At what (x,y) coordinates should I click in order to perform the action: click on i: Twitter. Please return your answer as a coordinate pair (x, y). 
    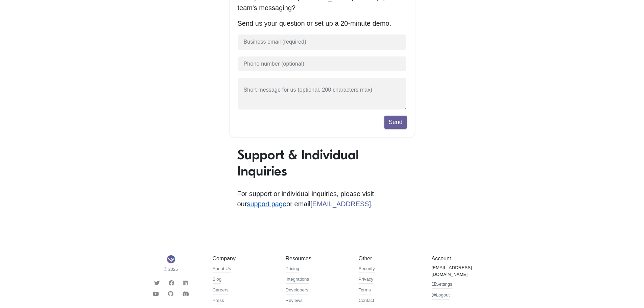
    Looking at the image, I should click on (157, 283).